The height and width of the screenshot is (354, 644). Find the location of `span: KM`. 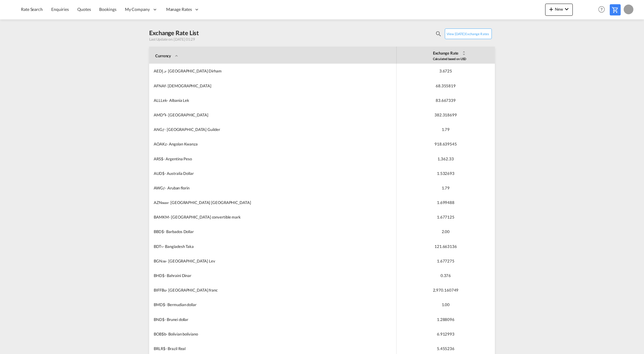

span: KM is located at coordinates (166, 217).